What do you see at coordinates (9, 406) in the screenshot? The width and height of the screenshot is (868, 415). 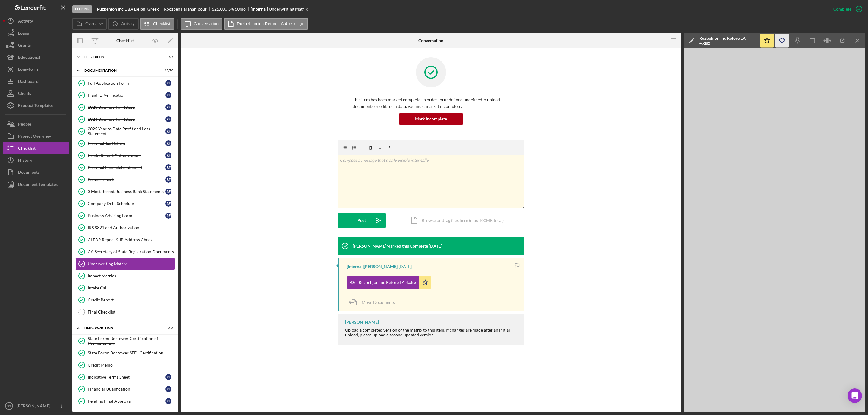 I see `text: SS` at bounding box center [9, 406].